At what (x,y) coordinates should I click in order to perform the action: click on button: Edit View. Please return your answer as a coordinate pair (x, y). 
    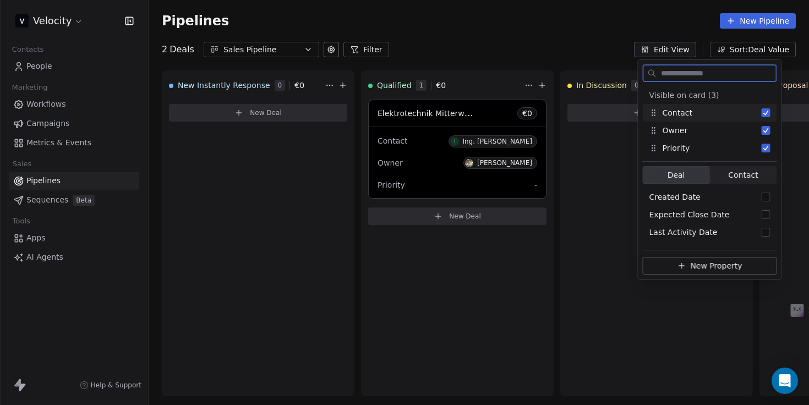
    Looking at the image, I should click on (665, 50).